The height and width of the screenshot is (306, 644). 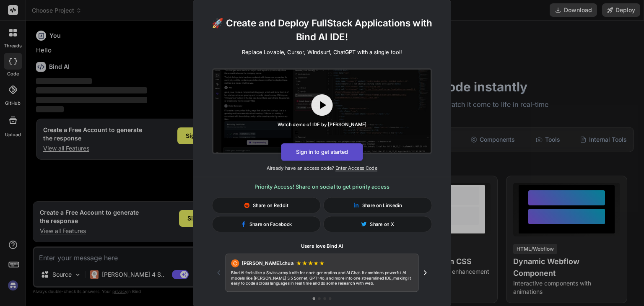 What do you see at coordinates (322, 52) in the screenshot?
I see `p: Replace Lovable, Cursor, Windsurf, ChatGPT with a single tool!` at bounding box center [322, 52].